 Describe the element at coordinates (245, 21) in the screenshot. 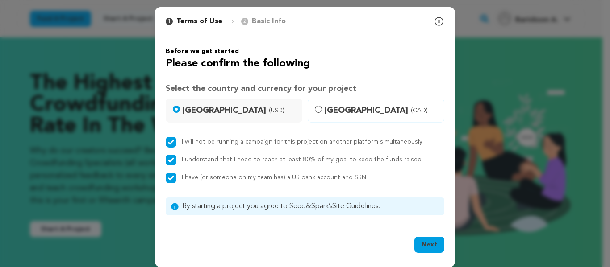

I see `span: 2` at that location.